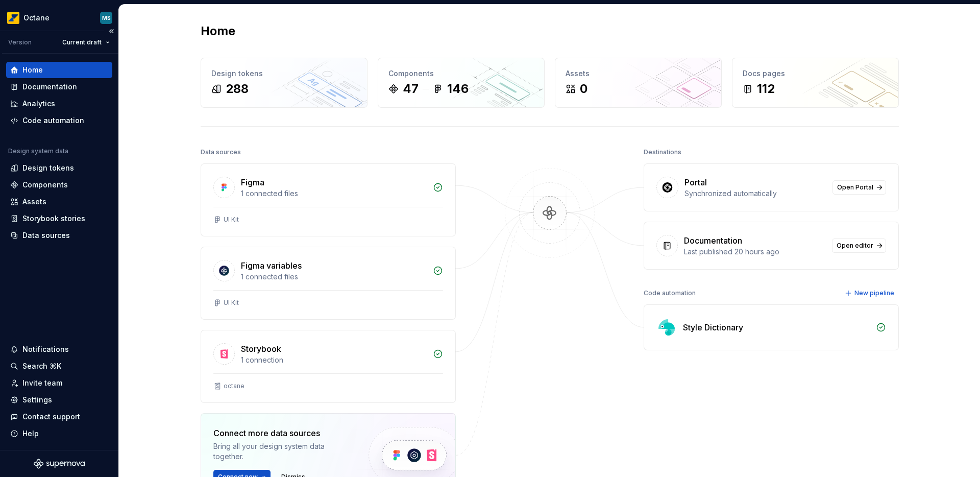 Image resolution: width=980 pixels, height=477 pixels. I want to click on span: New pipeline, so click(874, 293).